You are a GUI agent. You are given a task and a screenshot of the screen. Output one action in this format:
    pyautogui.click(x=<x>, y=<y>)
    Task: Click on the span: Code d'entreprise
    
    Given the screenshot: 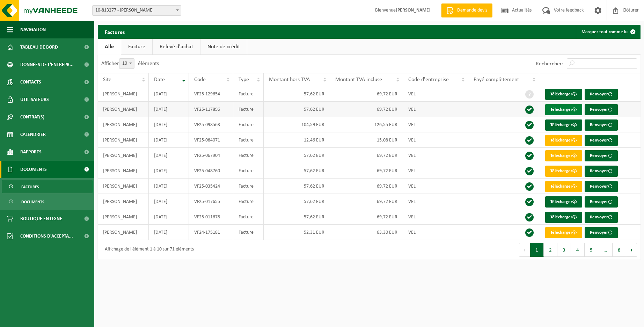 What is the action you would take?
    pyautogui.click(x=428, y=80)
    